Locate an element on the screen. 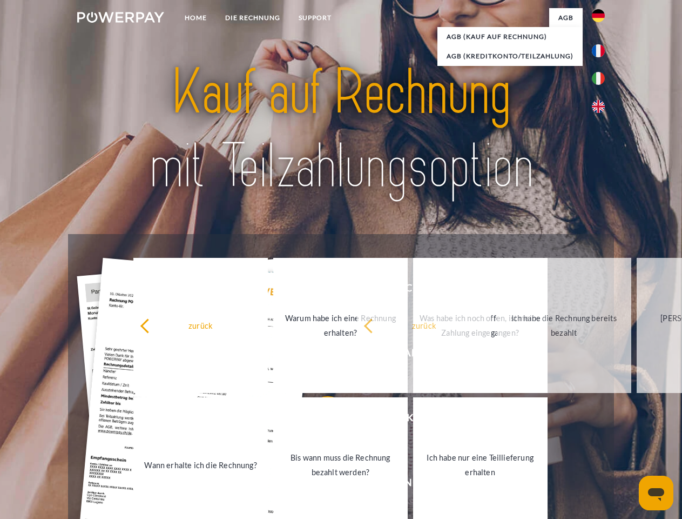 The height and width of the screenshot is (519, 682). a: SUPPORT is located at coordinates (315, 18).